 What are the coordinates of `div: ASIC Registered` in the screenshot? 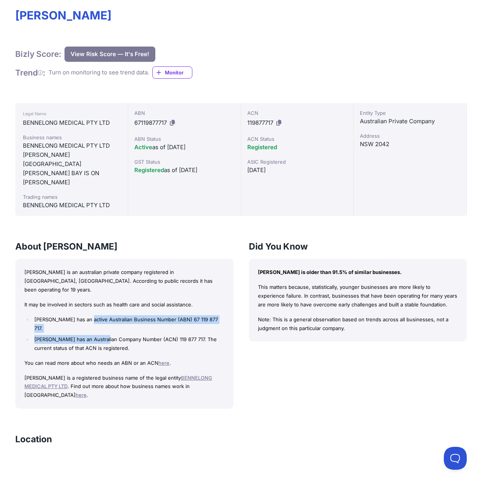 It's located at (298, 162).